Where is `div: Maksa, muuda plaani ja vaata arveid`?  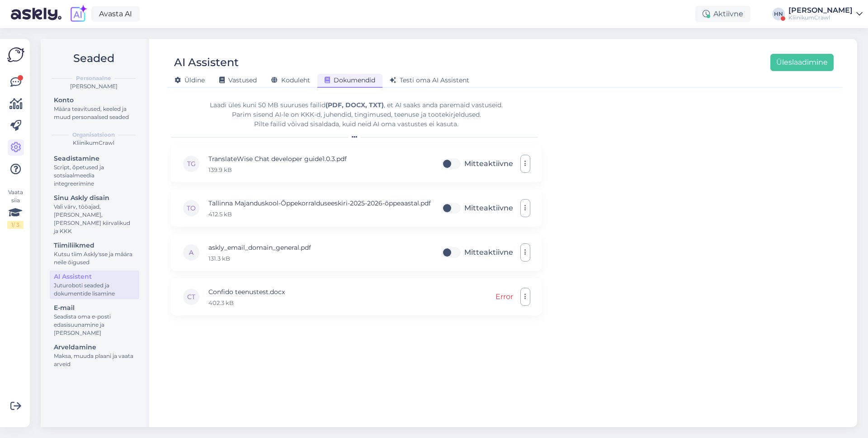
div: Maksa, muuda plaani ja vaata arveid is located at coordinates (95, 360).